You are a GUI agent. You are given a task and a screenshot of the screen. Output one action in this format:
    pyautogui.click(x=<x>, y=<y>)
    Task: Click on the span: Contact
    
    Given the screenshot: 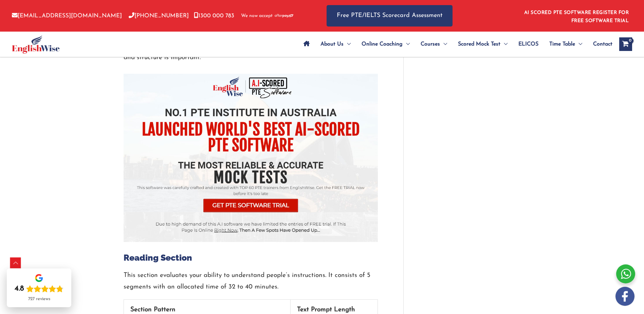 What is the action you would take?
    pyautogui.click(x=602, y=44)
    